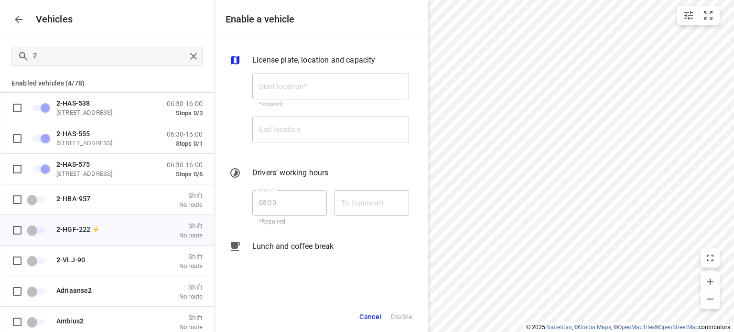 The width and height of the screenshot is (734, 332). What do you see at coordinates (636, 327) in the screenshot?
I see `a: OpenMapTiles` at bounding box center [636, 327].